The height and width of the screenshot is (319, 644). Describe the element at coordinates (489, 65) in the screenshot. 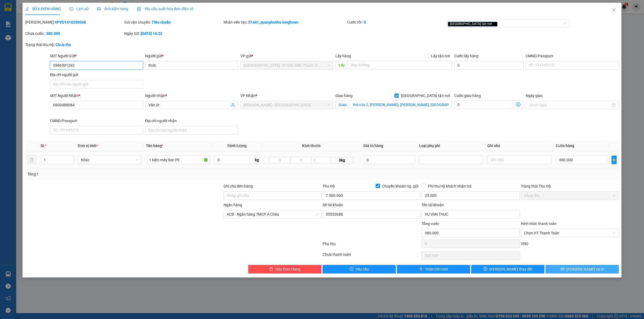

I see `input: Cước lấy hàng` at that location.